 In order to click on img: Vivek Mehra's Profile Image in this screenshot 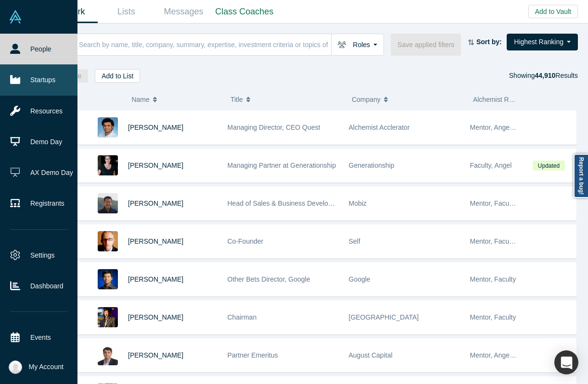, I will do `click(108, 355)`.